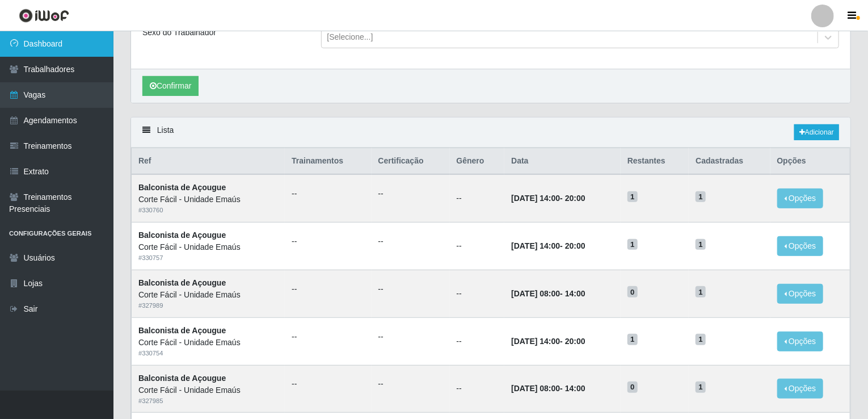  Describe the element at coordinates (179, 32) in the screenshot. I see `label: Sexo do Trabalhador` at that location.